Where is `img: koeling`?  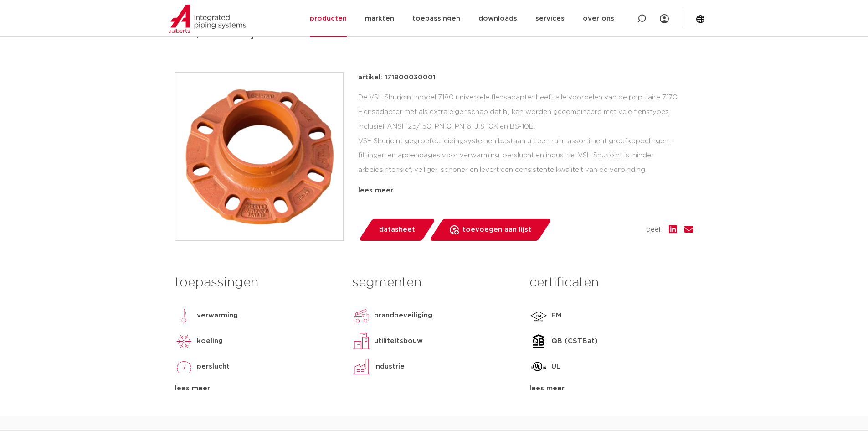 img: koeling is located at coordinates (184, 341).